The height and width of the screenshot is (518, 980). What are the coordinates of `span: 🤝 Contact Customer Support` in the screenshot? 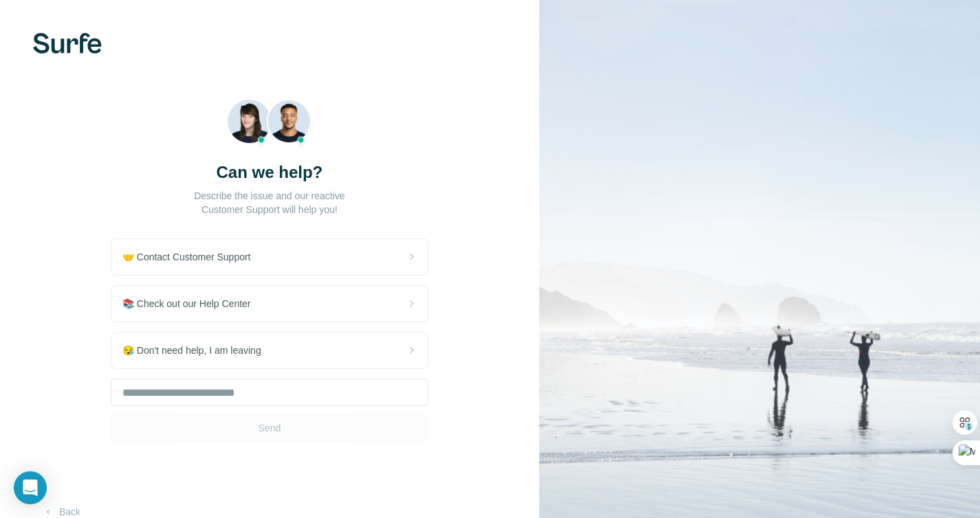 It's located at (192, 257).